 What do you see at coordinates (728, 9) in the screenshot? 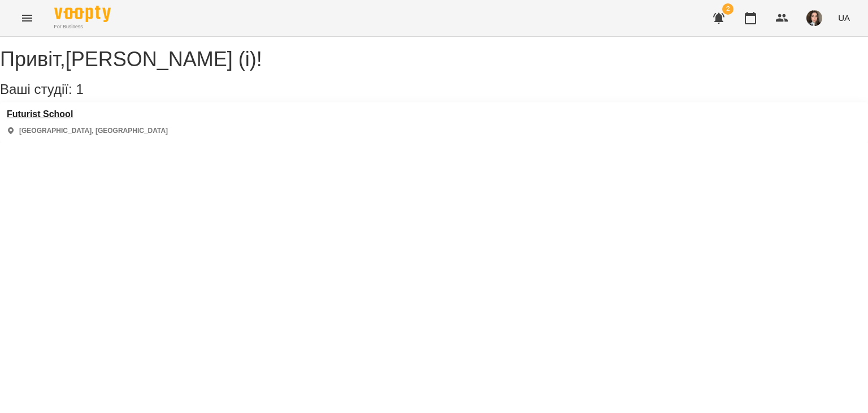
I see `span: 2` at bounding box center [728, 9].